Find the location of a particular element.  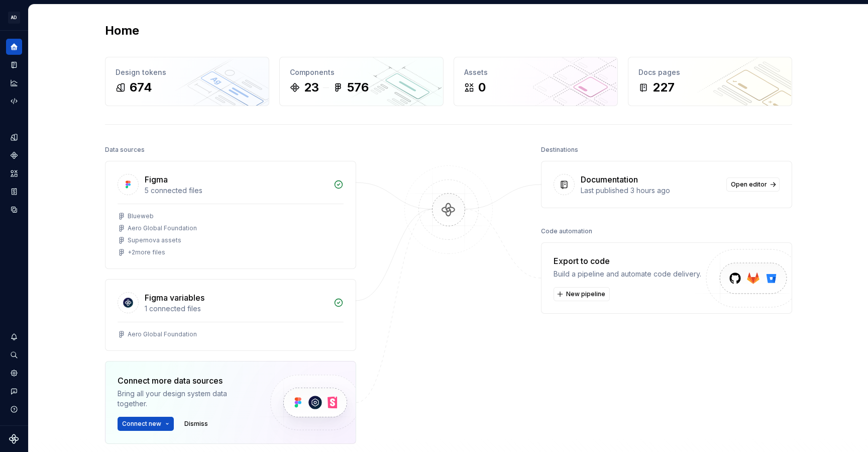

a: Open editor is located at coordinates (753, 184).